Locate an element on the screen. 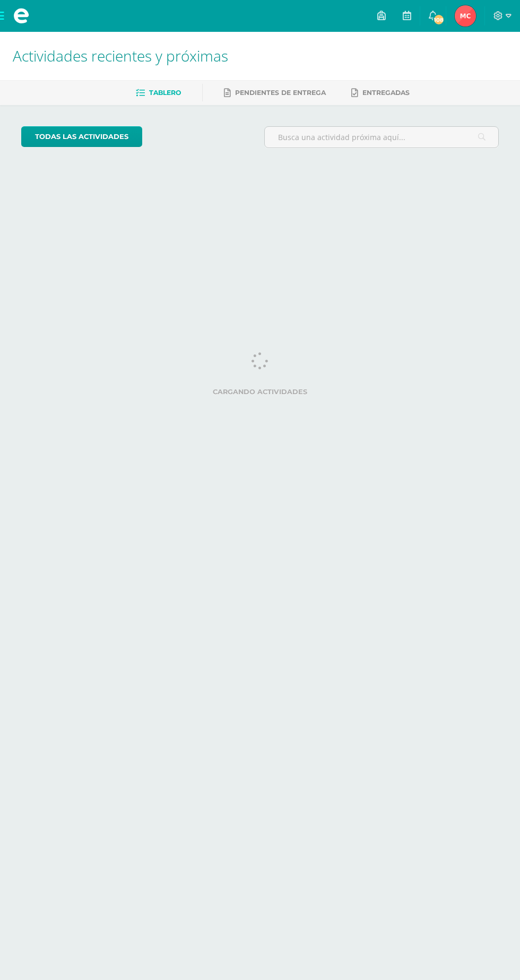  span: Actividades recientes y próximas is located at coordinates (120, 56).